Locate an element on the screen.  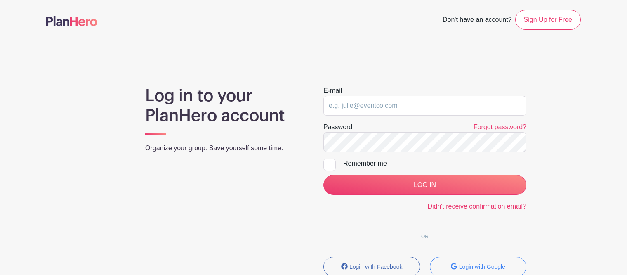
a: Sign Up for Free is located at coordinates (547, 20).